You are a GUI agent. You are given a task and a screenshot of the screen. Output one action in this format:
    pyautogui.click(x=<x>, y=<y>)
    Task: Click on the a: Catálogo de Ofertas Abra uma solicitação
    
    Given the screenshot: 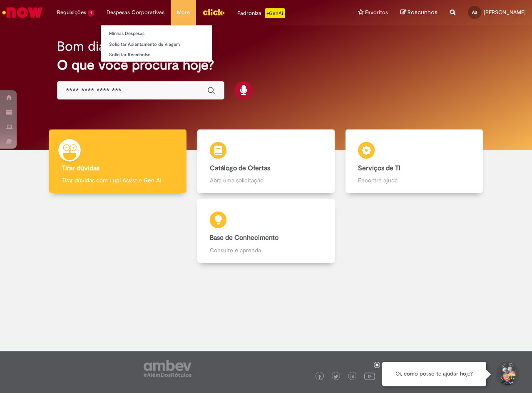 What is the action you would take?
    pyautogui.click(x=266, y=161)
    